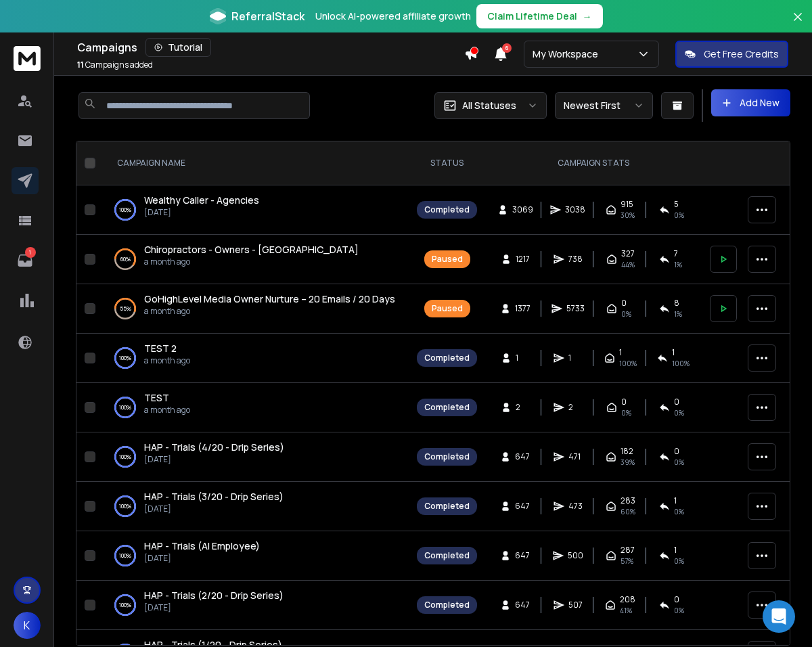  I want to click on span: 5, so click(676, 205).